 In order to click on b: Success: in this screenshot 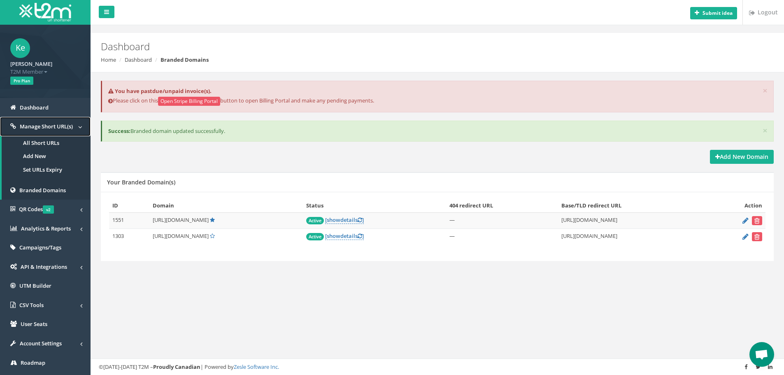, I will do `click(119, 131)`.